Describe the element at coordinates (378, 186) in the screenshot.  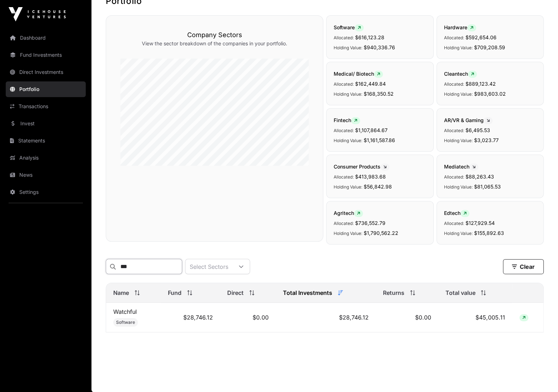
I see `span: $56,842.98` at that location.